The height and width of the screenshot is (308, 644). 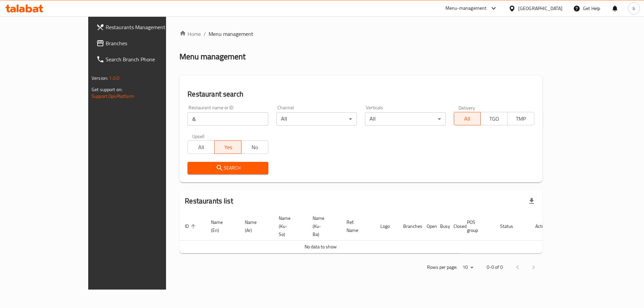 I want to click on span: Search, so click(x=228, y=168).